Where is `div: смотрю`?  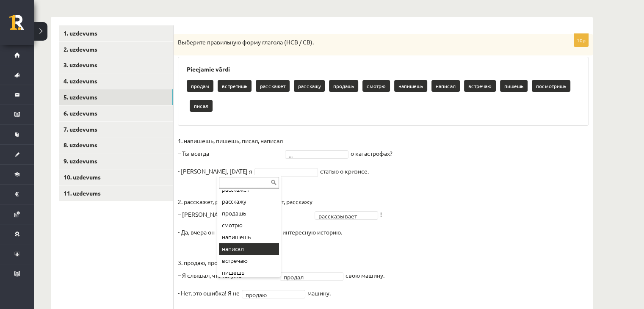
div: смотрю is located at coordinates (249, 225).